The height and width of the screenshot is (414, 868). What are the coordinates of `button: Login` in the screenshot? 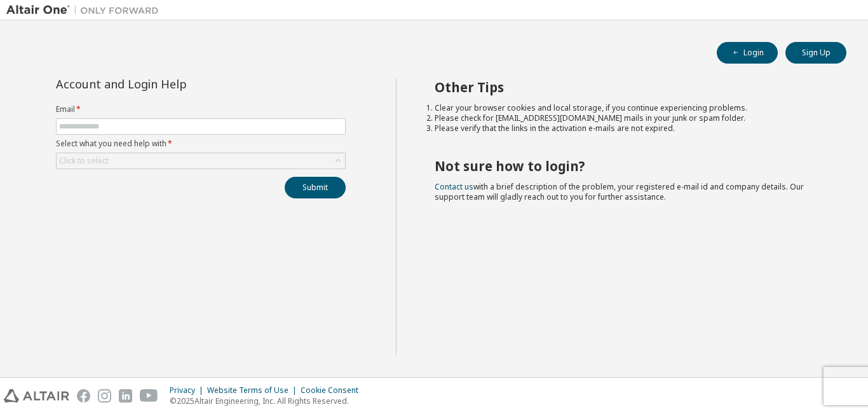 It's located at (747, 53).